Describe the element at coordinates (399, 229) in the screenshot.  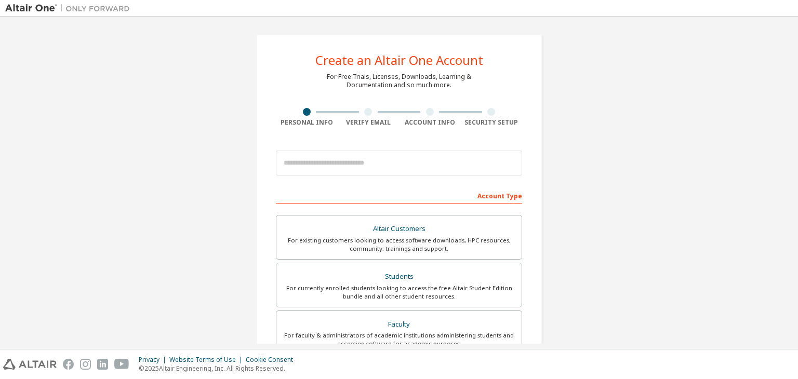
I see `div: Altair Customers` at that location.